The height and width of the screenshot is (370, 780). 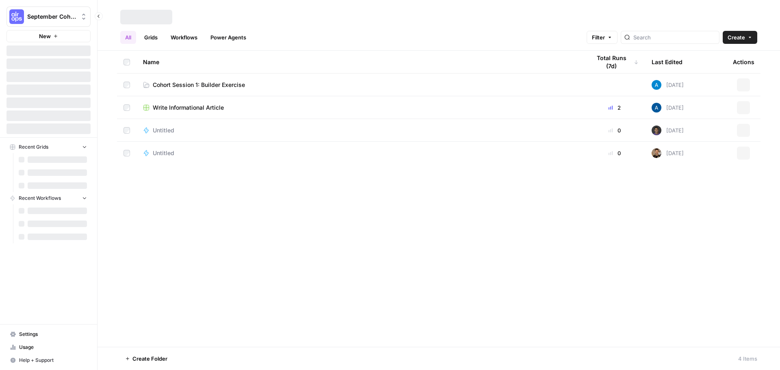 What do you see at coordinates (52, 17) in the screenshot?
I see `span: September Cohort` at bounding box center [52, 17].